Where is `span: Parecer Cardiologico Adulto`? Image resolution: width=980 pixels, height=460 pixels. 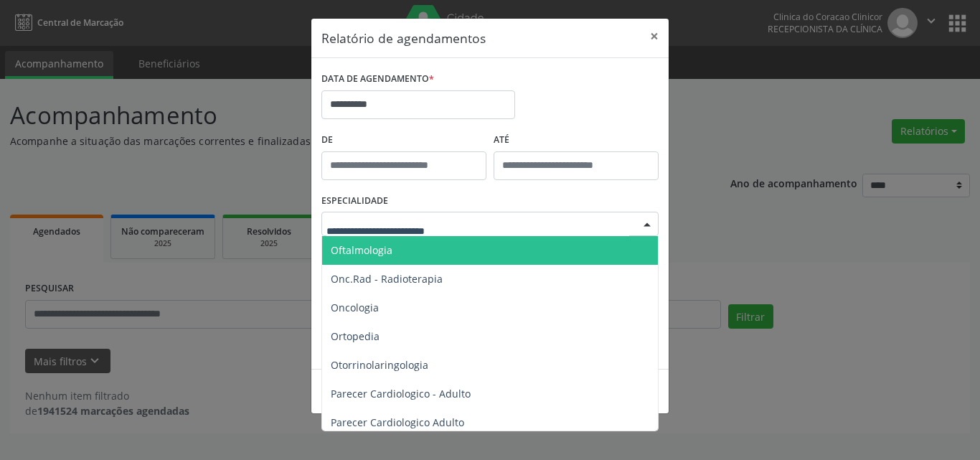
span: Parecer Cardiologico Adulto is located at coordinates (397, 422).